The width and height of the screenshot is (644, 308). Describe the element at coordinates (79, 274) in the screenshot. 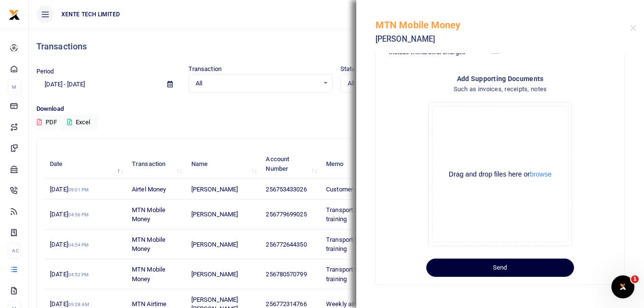

I see `small: 04:52 PM` at that location.